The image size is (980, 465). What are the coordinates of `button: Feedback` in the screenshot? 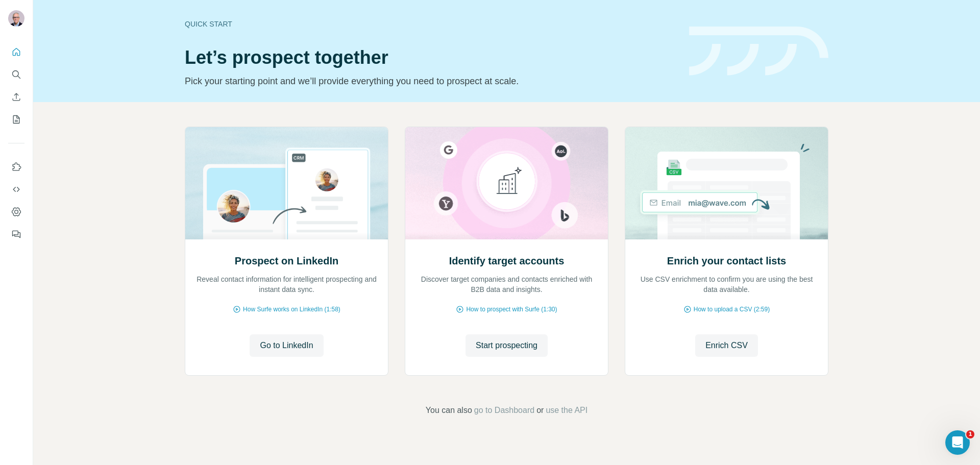 It's located at (16, 234).